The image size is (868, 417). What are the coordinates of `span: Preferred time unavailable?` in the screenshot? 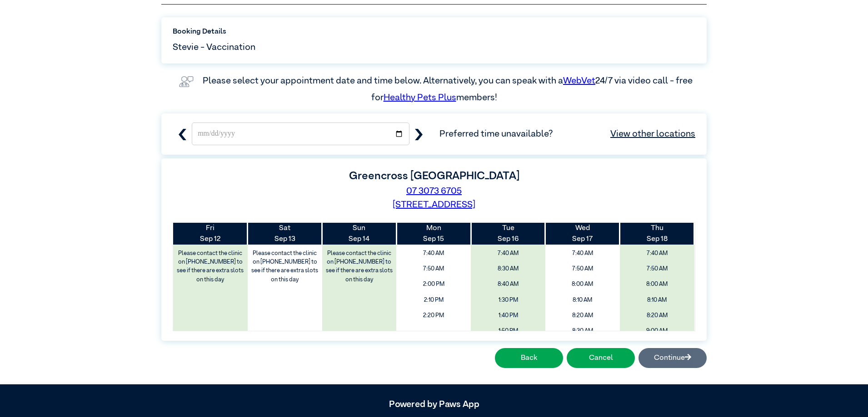 It's located at (567, 134).